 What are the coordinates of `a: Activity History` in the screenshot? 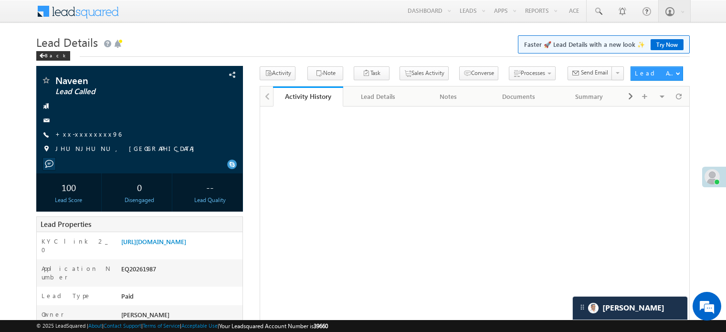 It's located at (308, 96).